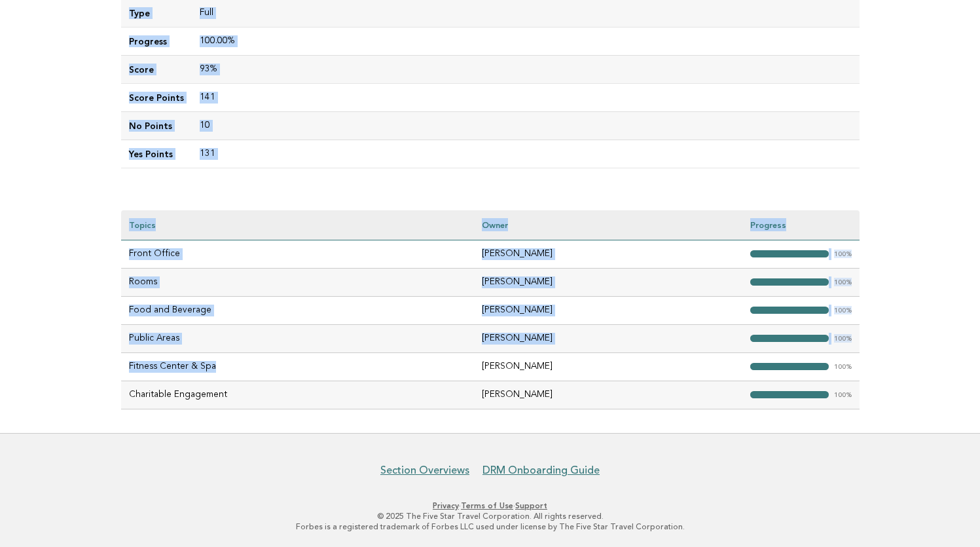 The image size is (980, 547). I want to click on a: Terms of Use, so click(487, 506).